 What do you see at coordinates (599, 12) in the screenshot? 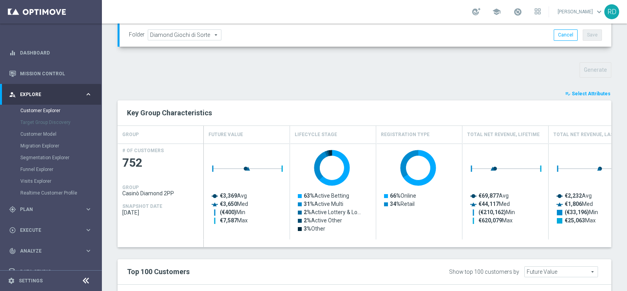
I see `span: keyboard_arrow_down` at bounding box center [599, 12].